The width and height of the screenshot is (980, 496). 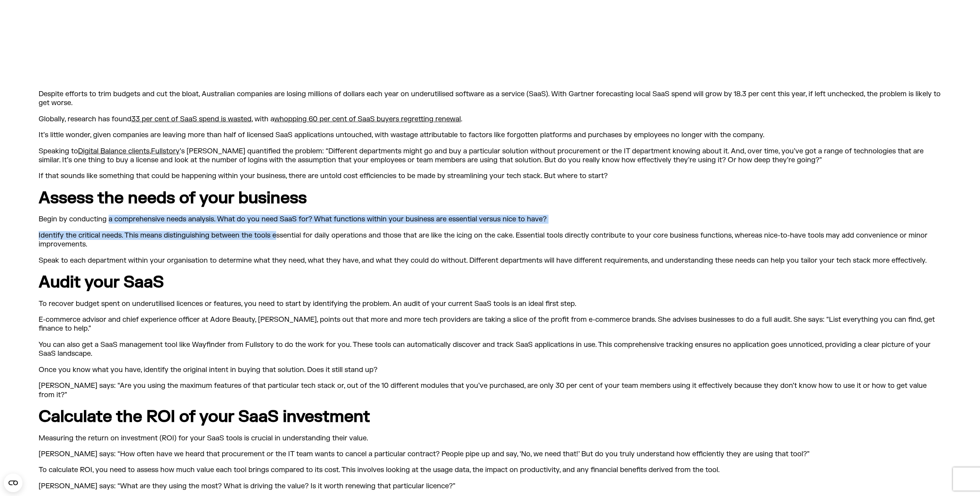 What do you see at coordinates (490, 99) in the screenshot?
I see `p: Despite efforts to trim budgets and cut the bloat, Australian companies are losing millions of do...` at bounding box center [490, 99].